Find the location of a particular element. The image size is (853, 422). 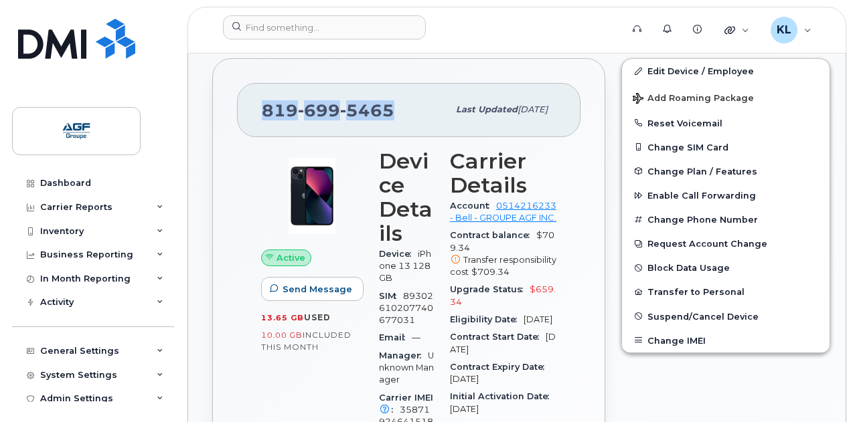

button: Enable Call Forwarding is located at coordinates (725, 195).